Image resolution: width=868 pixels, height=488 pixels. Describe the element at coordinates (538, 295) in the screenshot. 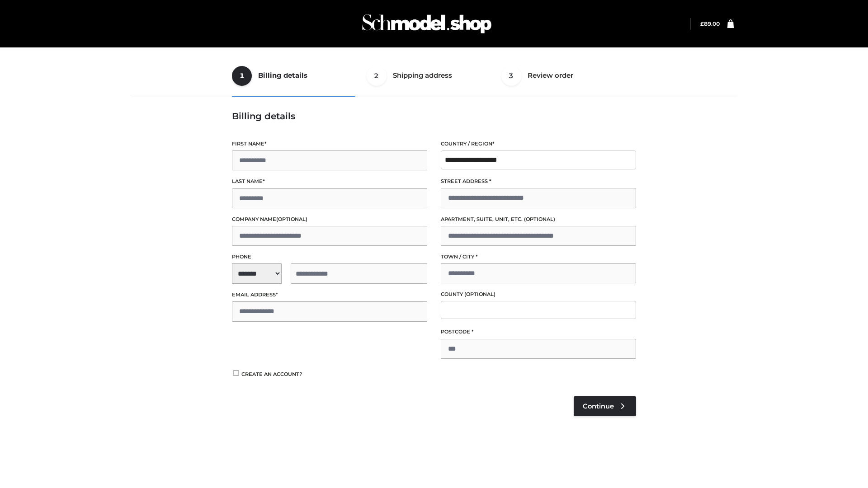

I see `label: County` at that location.